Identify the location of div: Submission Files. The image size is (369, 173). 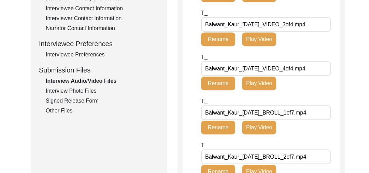
(99, 70).